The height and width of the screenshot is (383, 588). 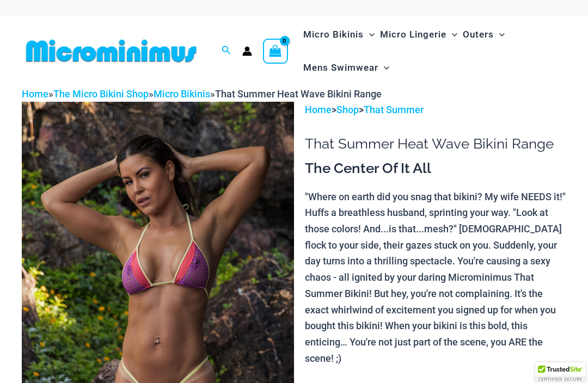 I want to click on span: Micro Lingerie, so click(x=413, y=34).